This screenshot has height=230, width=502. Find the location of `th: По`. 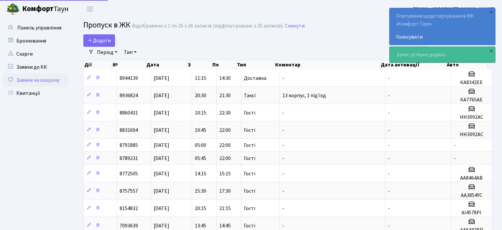

th: По is located at coordinates (224, 65).